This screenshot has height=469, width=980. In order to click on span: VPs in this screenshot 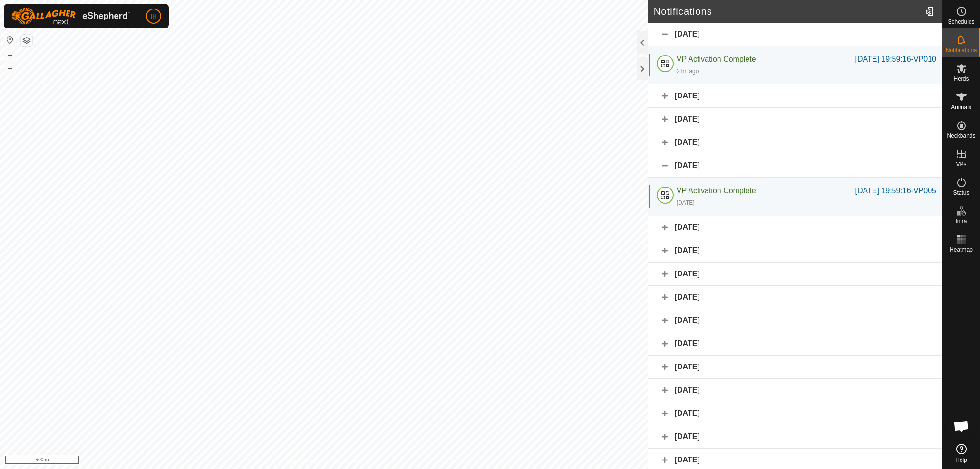, I will do `click(960, 164)`.